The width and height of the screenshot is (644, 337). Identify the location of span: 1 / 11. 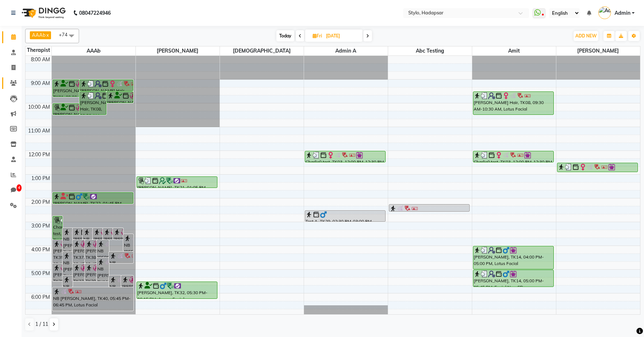
(42, 324).